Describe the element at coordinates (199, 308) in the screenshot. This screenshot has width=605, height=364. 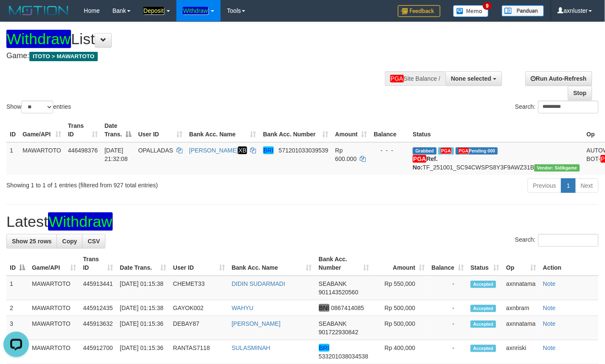
I see `td: GAYOK002` at that location.